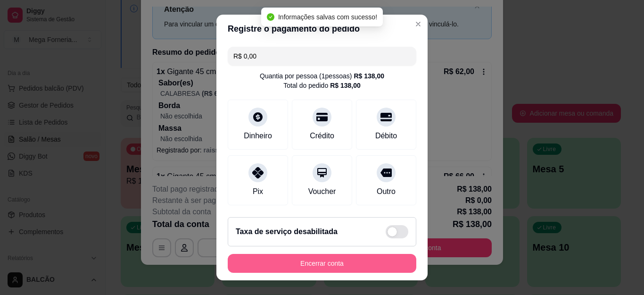  What do you see at coordinates (386, 136) in the screenshot?
I see `div: Débito` at bounding box center [386, 136].